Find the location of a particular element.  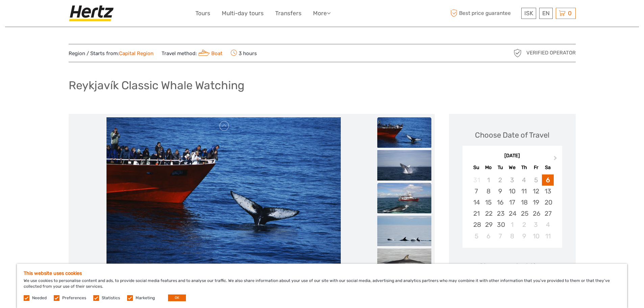

a: Capital Region is located at coordinates (136, 53).